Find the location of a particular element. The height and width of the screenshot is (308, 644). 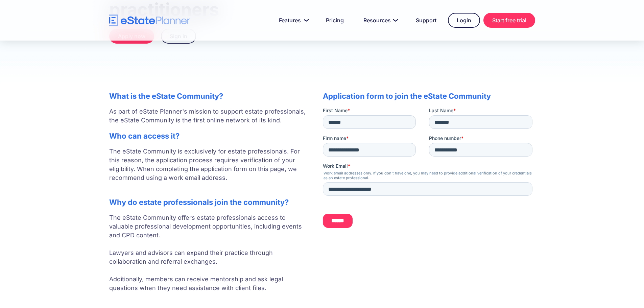

h2: Why do estate professionals join the community? is located at coordinates (209, 202).